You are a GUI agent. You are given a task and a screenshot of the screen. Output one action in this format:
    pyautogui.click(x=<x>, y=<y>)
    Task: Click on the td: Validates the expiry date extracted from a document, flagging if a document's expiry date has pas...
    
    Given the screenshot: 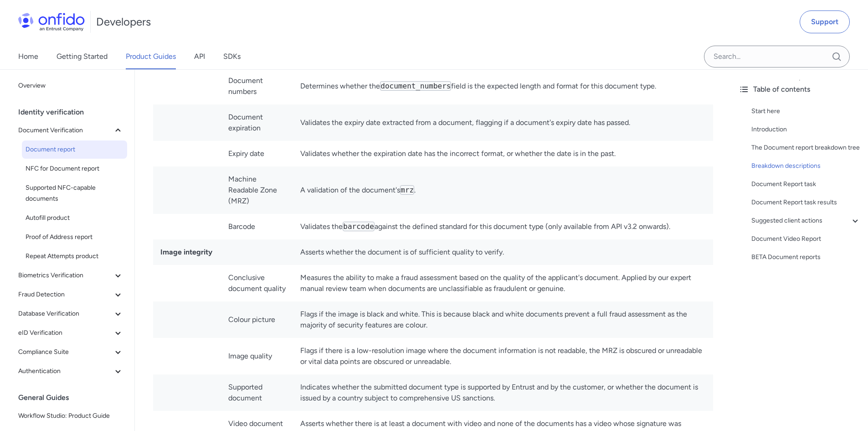 What is the action you would take?
    pyautogui.click(x=503, y=123)
    